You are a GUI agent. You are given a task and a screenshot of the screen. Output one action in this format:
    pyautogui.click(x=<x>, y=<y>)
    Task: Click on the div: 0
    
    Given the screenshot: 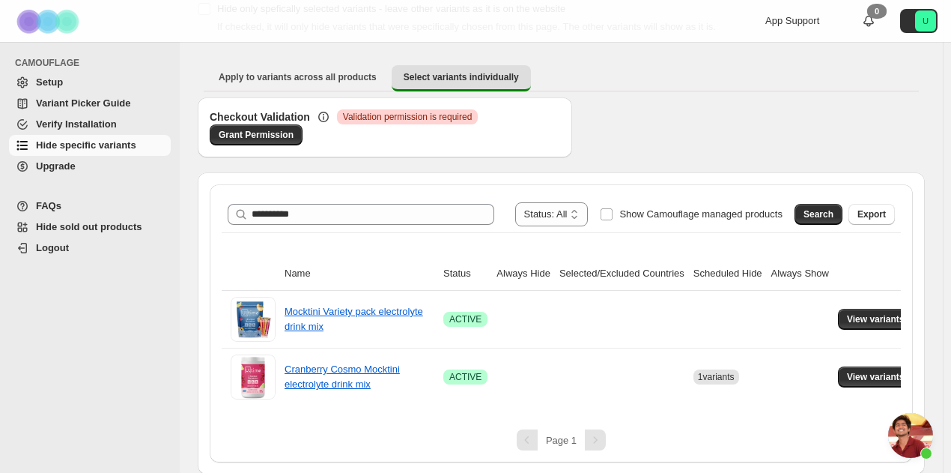 What is the action you would take?
    pyautogui.click(x=877, y=11)
    